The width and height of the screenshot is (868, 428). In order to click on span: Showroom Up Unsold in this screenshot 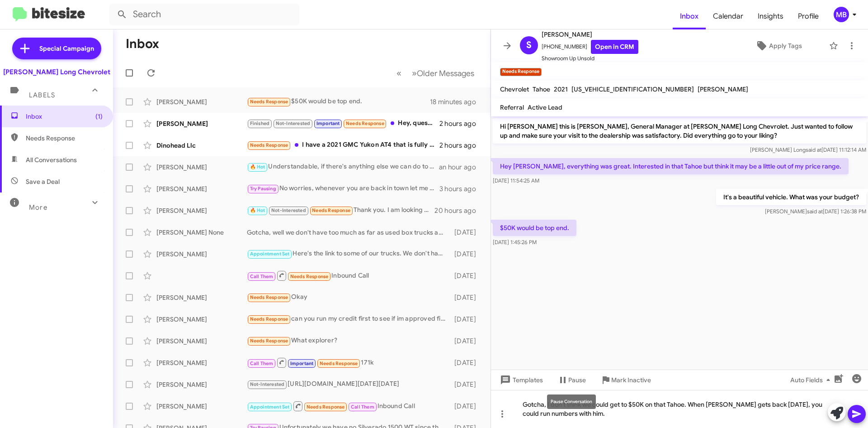, I will do `click(590, 58)`.